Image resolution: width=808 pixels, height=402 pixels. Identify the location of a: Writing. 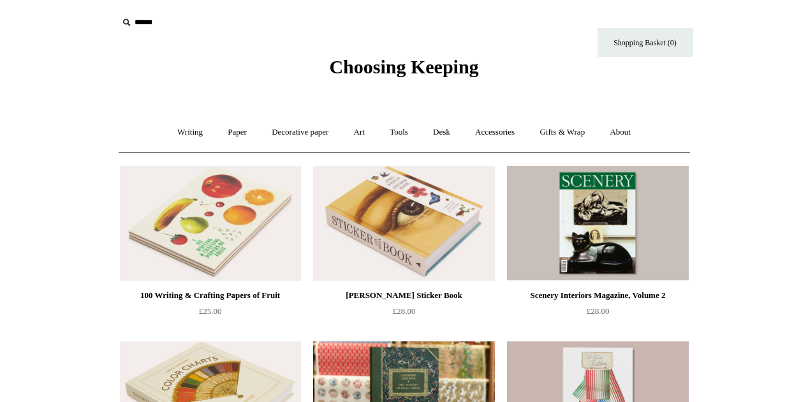
(190, 132).